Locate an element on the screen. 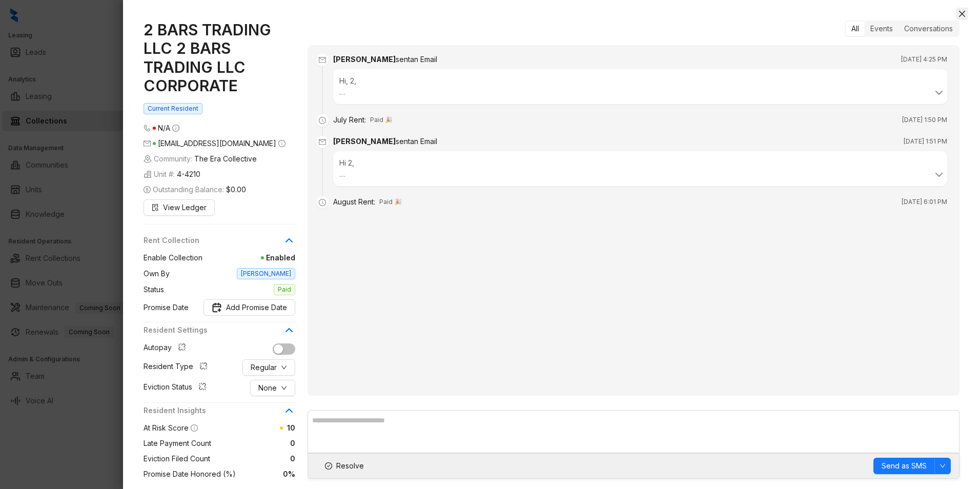 Image resolution: width=980 pixels, height=489 pixels. span: check-circle is located at coordinates (329, 466).